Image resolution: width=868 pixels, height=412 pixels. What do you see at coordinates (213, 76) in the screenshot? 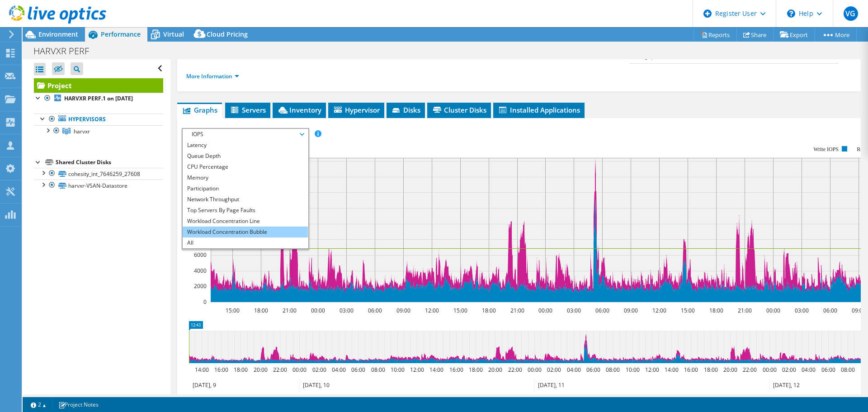
I see `a: More Information` at bounding box center [213, 76].